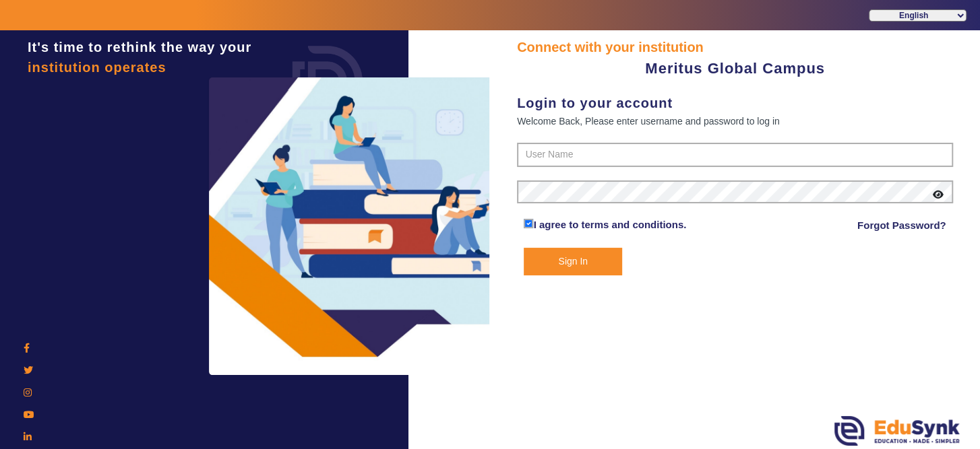 This screenshot has width=980, height=449. I want to click on span: institution operates, so click(97, 67).